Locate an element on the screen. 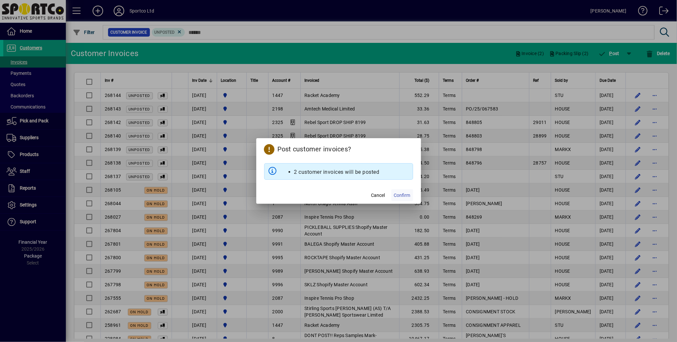  span: Confirm is located at coordinates (402, 195).